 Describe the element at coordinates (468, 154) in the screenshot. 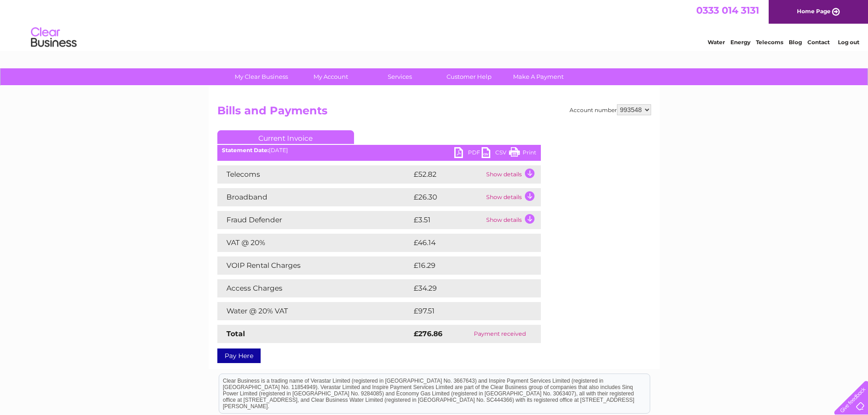

I see `a: PDF` at that location.